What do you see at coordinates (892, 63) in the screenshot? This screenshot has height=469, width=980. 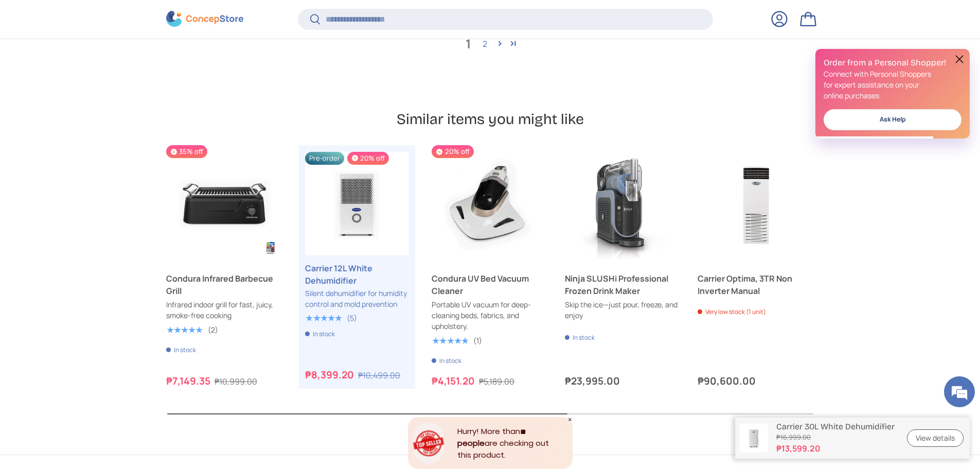 I see `h2: Order from a Personal Shopper!` at bounding box center [892, 63].